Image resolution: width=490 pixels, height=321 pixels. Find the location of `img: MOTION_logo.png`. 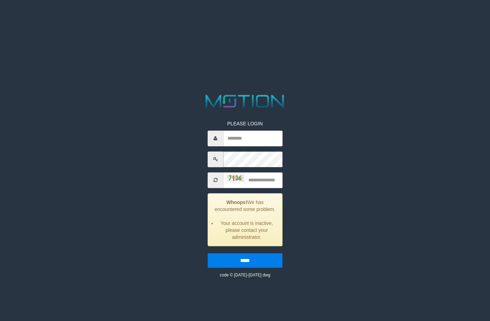

img: MOTION_logo.png is located at coordinates (245, 101).